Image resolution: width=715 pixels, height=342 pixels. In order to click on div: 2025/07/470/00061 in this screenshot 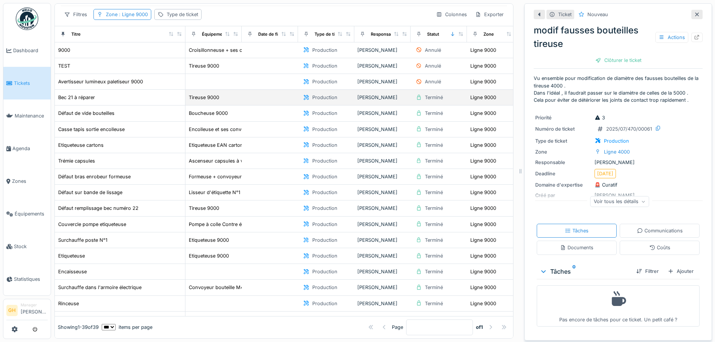, I will do `click(629, 129)`.